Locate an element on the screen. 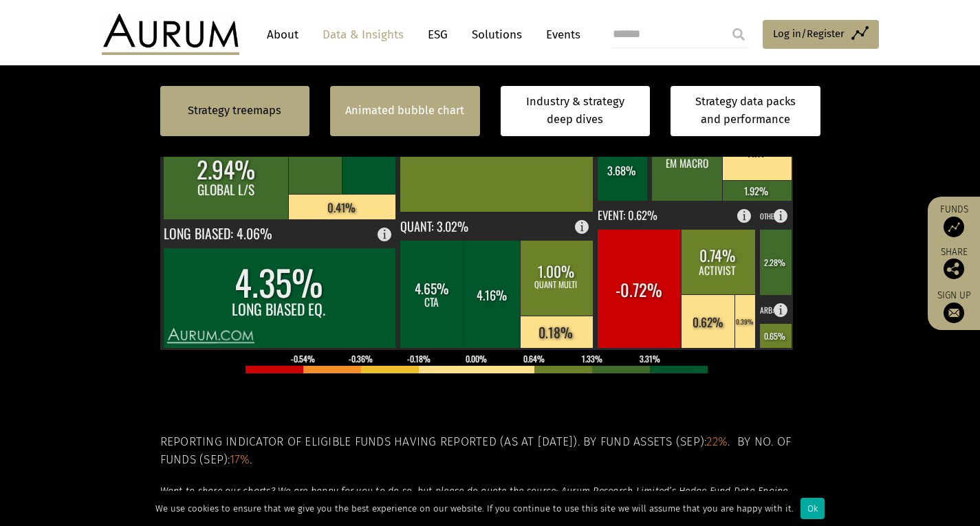 The width and height of the screenshot is (980, 526). a: Data & Insights is located at coordinates (363, 35).